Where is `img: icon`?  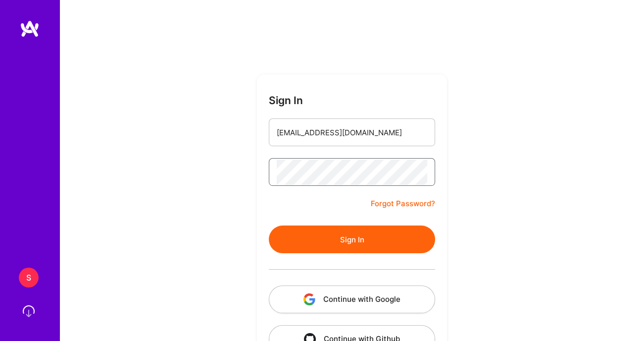 img: icon is located at coordinates (310, 299).